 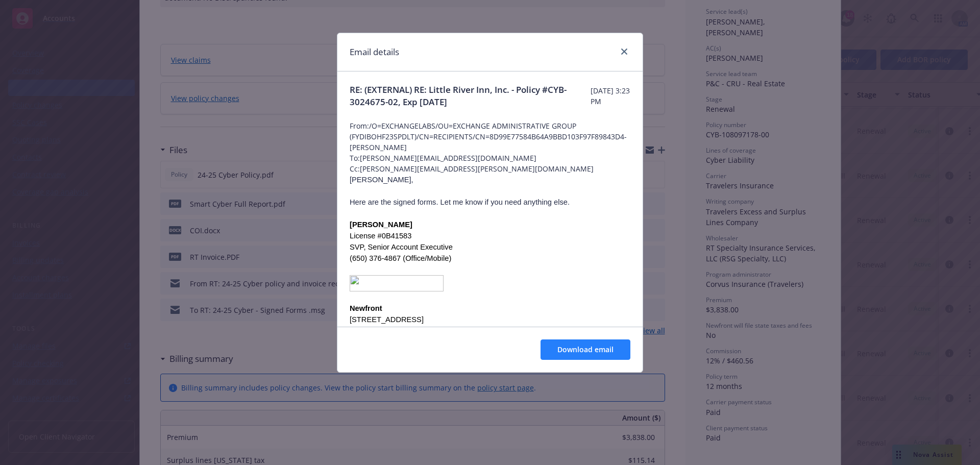 What do you see at coordinates (459, 202) in the screenshot?
I see `span: Here are the signed forms. Let me know if you need anything else.` at bounding box center [459, 202].